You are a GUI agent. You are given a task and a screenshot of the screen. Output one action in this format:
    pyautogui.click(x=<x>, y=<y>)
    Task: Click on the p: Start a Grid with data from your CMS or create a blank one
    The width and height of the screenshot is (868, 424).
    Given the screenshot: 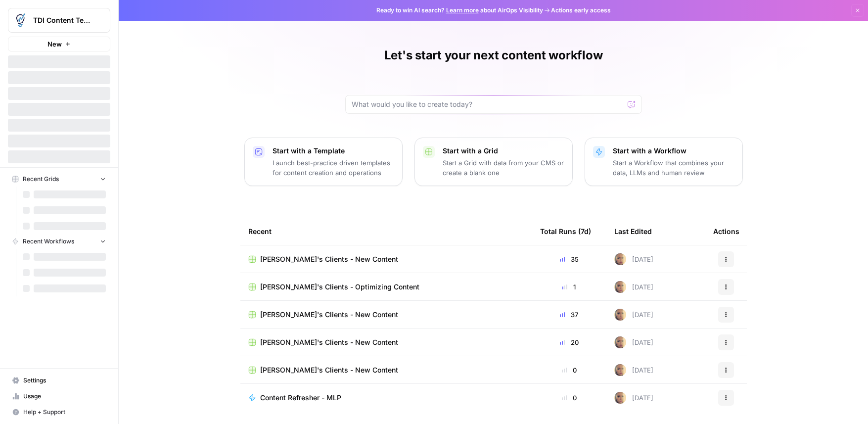 What is the action you would take?
    pyautogui.click(x=503, y=168)
    